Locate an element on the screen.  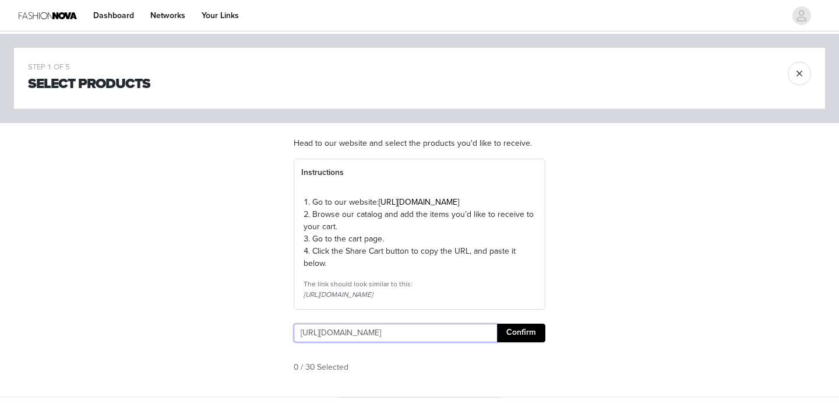
input: Checkout URL is located at coordinates (395, 333).